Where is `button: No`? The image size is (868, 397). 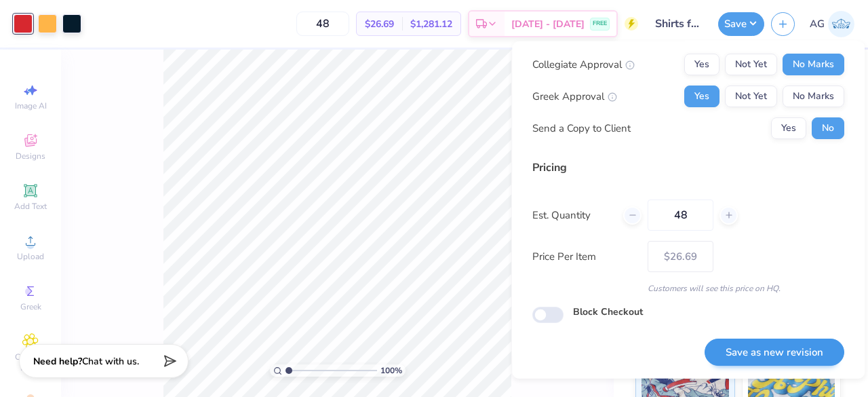
button: No is located at coordinates (828, 128).